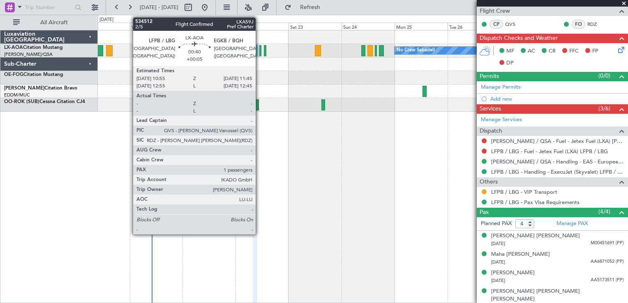 Image resolution: width=628 pixels, height=303 pixels. I want to click on span: OE-FOG, so click(14, 75).